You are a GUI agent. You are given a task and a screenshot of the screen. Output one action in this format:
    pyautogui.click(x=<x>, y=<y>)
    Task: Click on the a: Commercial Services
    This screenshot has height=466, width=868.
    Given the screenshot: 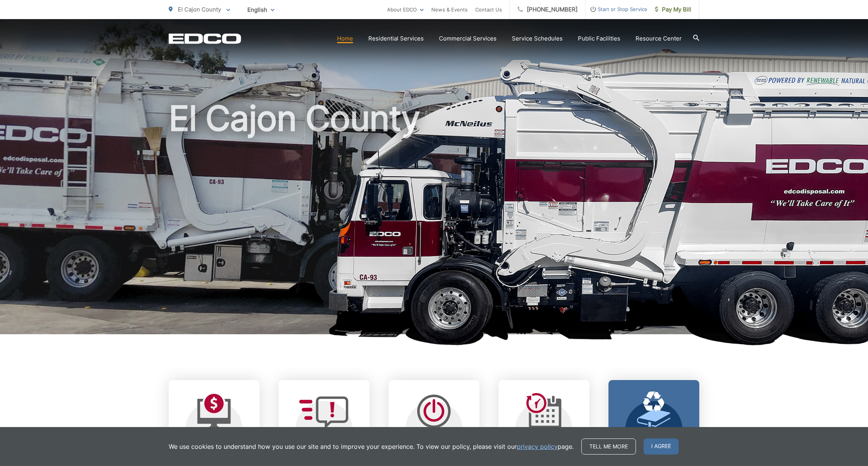 What is the action you would take?
    pyautogui.click(x=468, y=38)
    